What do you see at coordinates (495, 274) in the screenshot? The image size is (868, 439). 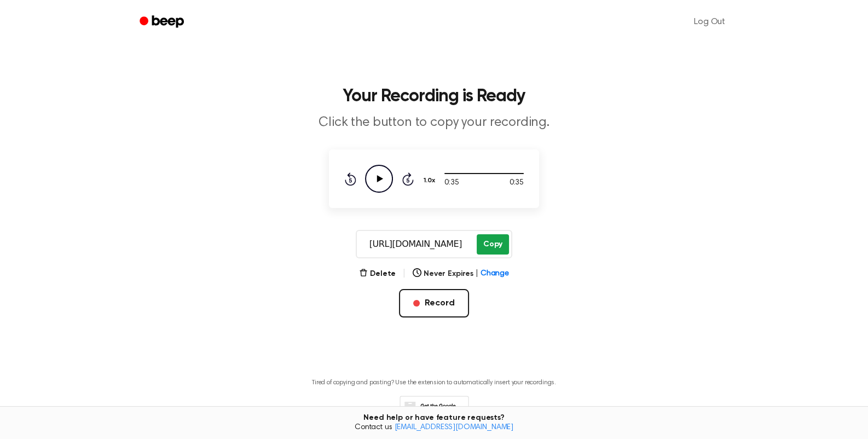 I see `span: Change` at bounding box center [495, 274].